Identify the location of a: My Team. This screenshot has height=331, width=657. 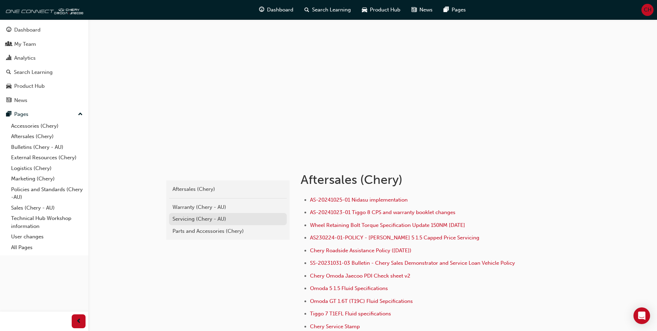
(44, 44).